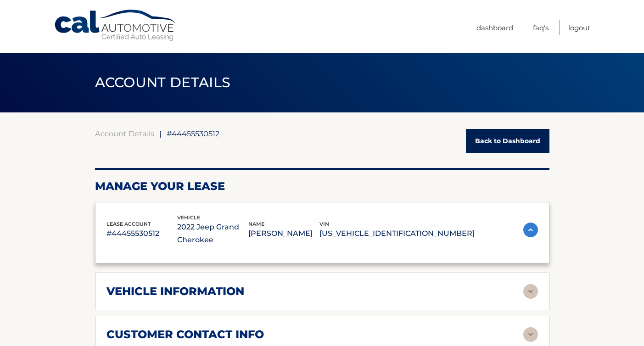 This screenshot has height=346, width=644. I want to click on p: 2022 Jeep Grand Cherokee, so click(213, 234).